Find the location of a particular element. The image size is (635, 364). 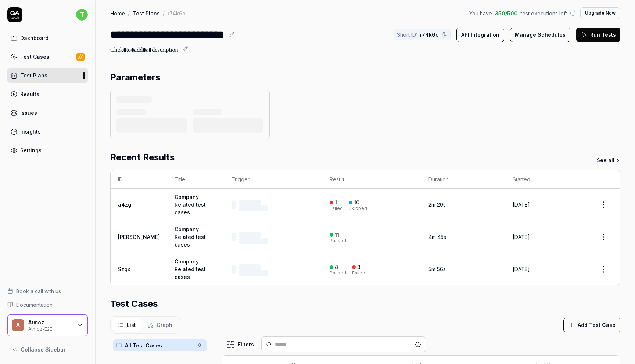

time: 2m 20s is located at coordinates (437, 204).